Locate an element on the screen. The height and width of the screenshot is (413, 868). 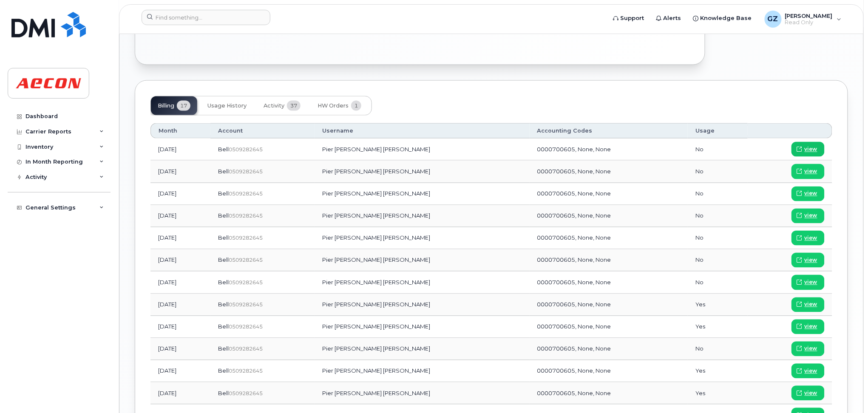
input: Find something... is located at coordinates (206, 17).